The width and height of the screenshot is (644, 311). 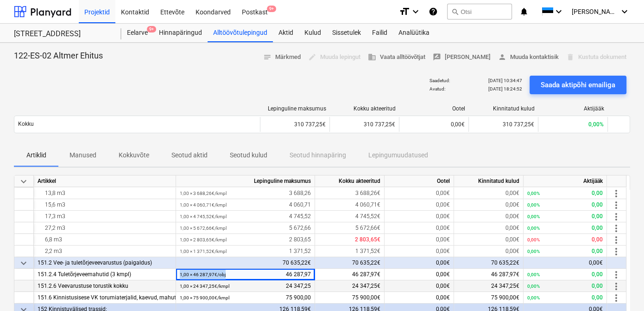 What do you see at coordinates (455, 12) in the screenshot?
I see `span: search` at bounding box center [455, 12].